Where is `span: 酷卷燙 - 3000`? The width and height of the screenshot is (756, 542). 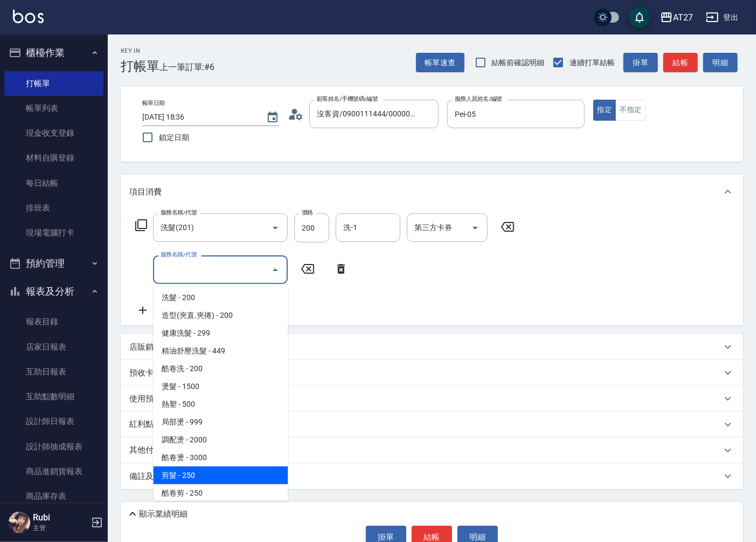
span: 酷卷燙 - 3000 is located at coordinates (220, 458).